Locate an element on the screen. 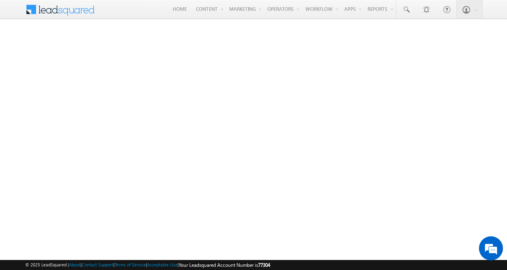 This screenshot has width=507, height=270. a: Contact Support is located at coordinates (97, 264).